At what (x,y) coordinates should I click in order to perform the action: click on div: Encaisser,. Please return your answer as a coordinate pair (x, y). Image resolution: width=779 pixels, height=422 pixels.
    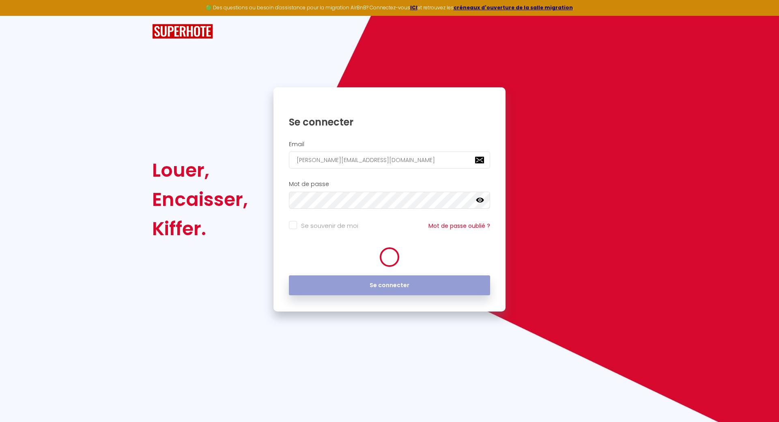
    Looking at the image, I should click on (200, 199).